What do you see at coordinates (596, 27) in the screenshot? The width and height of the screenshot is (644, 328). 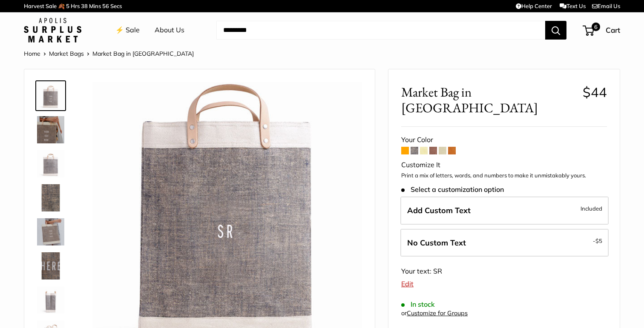 I see `span: 6` at bounding box center [596, 27].